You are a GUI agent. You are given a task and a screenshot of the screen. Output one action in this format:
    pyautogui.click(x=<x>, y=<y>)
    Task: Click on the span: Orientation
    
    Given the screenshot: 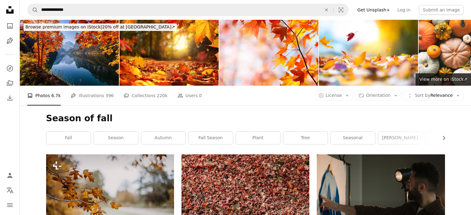 What is the action you would take?
    pyautogui.click(x=378, y=95)
    